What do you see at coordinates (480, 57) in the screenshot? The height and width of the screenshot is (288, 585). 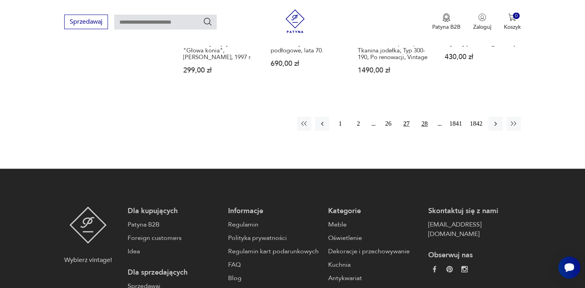 I see `p: 430,00 zł` at bounding box center [480, 57].